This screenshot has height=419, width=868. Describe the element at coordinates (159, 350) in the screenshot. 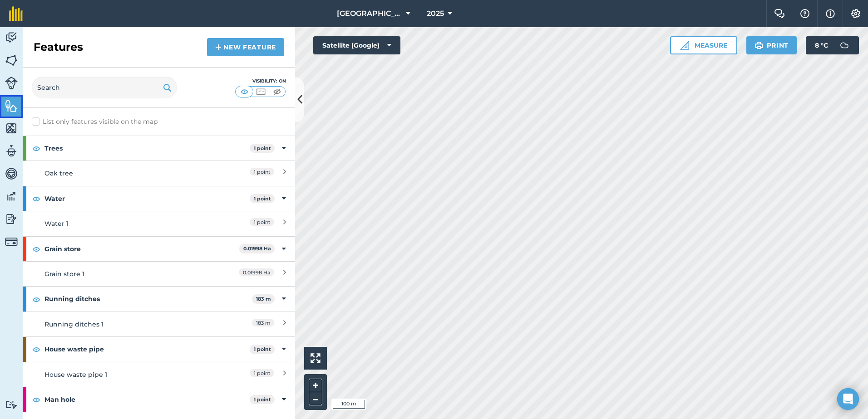

I see `div: House waste pipe1 point` at that location.